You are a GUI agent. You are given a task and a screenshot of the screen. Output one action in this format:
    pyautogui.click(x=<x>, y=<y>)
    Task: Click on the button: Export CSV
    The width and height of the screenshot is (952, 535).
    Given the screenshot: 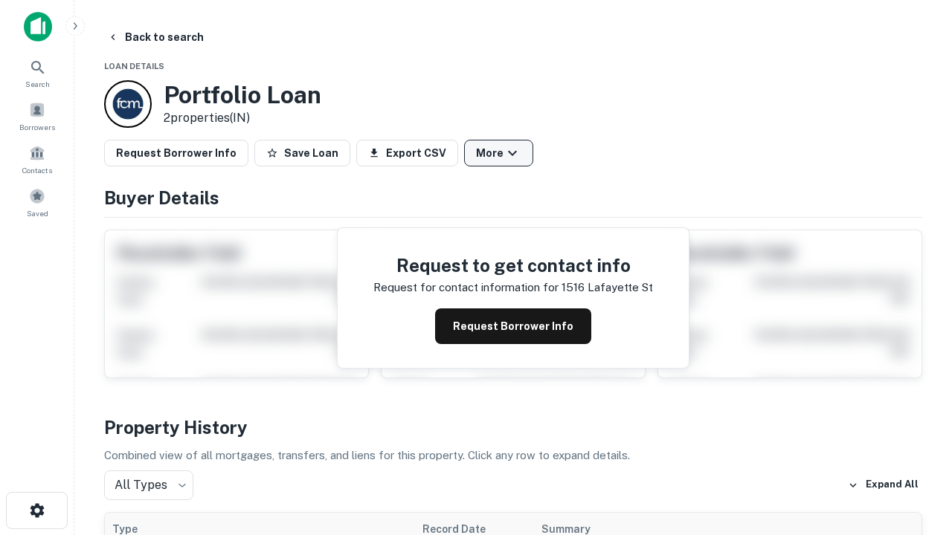 What is the action you would take?
    pyautogui.click(x=407, y=153)
    